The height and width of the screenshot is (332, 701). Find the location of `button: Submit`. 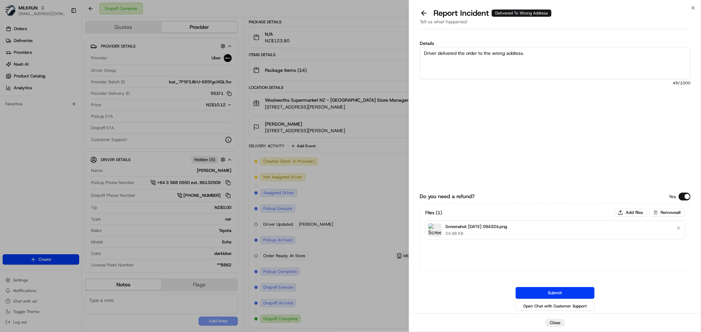

button: Submit is located at coordinates (555, 293).